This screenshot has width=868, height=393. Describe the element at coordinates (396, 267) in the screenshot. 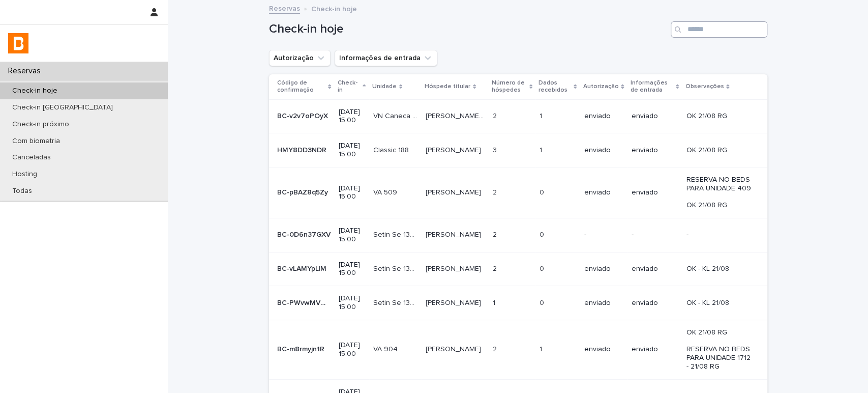

I see `p: Setin Se 1303` at that location.